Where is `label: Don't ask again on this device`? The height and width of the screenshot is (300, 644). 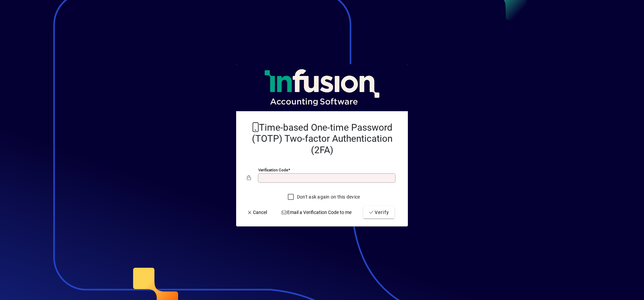
label: Don't ask again on this device is located at coordinates (328, 197).